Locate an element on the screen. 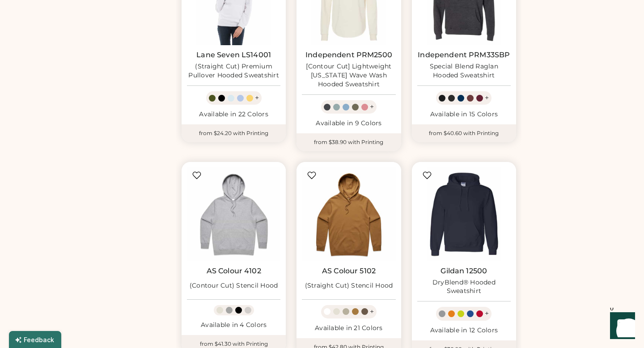 This screenshot has width=644, height=348. div: Available in 4 Colors is located at coordinates (233, 325).